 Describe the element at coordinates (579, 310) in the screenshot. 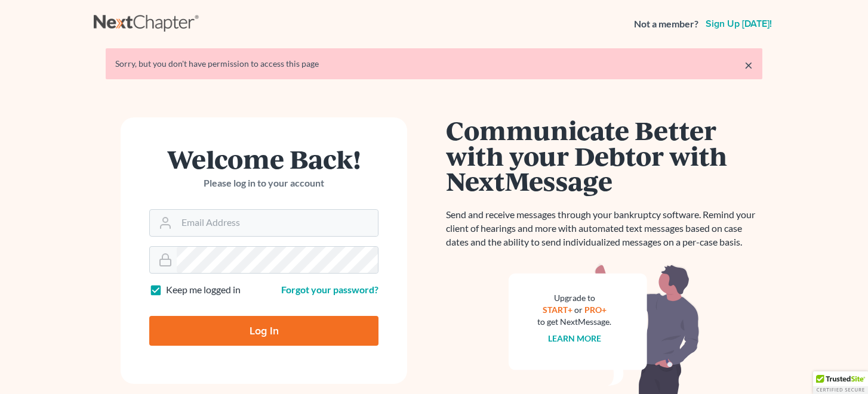

I see `span: or` at that location.